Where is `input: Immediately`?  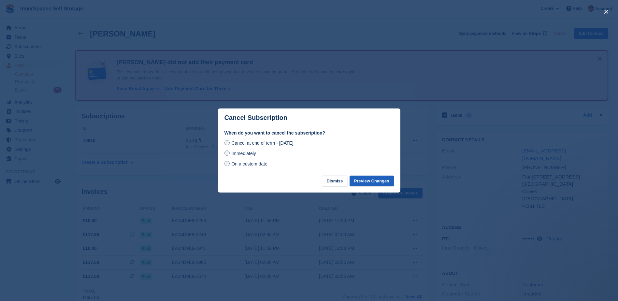 input: Immediately is located at coordinates (227, 153).